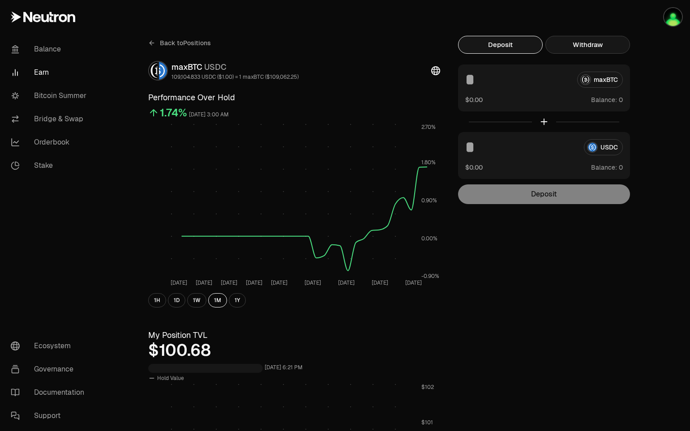 The height and width of the screenshot is (431, 690). Describe the element at coordinates (673, 17) in the screenshot. I see `img: Sergsub` at that location.